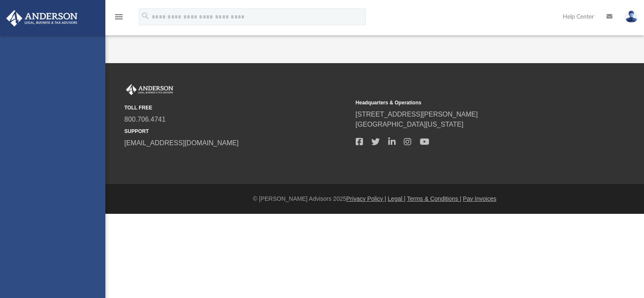  I want to click on small: Headquarters & Operations, so click(468, 103).